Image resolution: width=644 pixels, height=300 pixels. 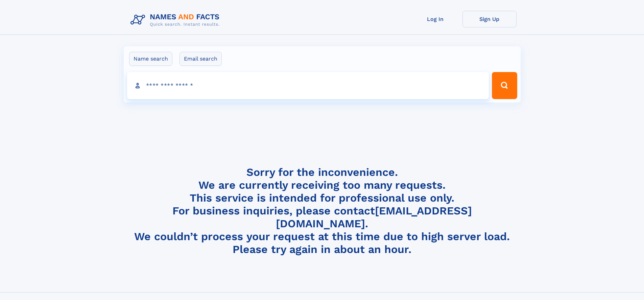 I want to click on a: Log In, so click(x=436, y=19).